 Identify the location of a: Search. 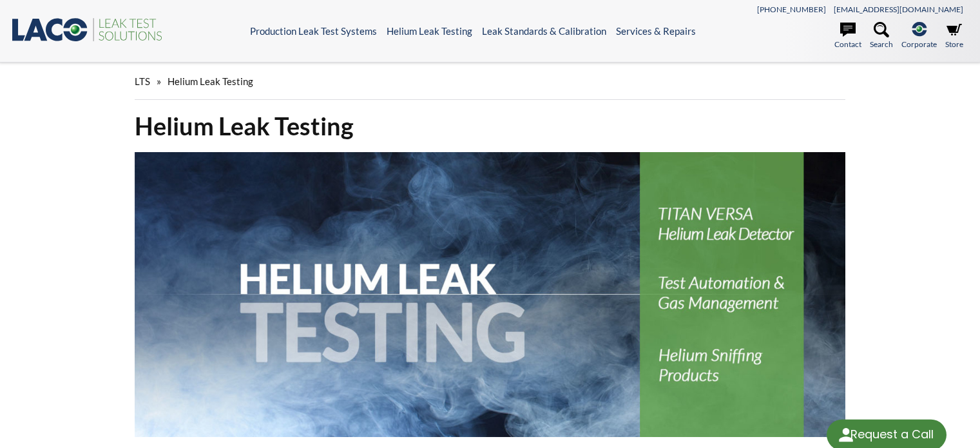
(882, 36).